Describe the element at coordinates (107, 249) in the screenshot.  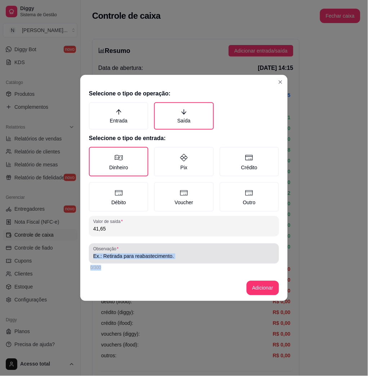
I see `label: Observação` at that location.